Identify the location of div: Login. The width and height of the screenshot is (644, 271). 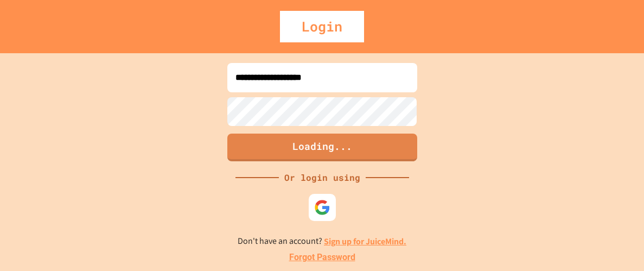
(322, 27).